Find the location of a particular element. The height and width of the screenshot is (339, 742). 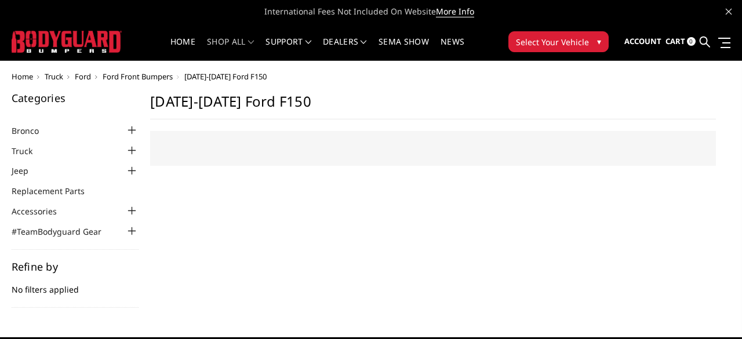

a: Support is located at coordinates (288, 49).